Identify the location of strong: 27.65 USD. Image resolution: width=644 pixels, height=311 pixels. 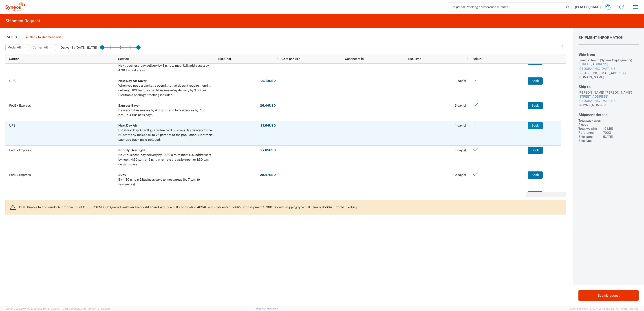
(268, 150).